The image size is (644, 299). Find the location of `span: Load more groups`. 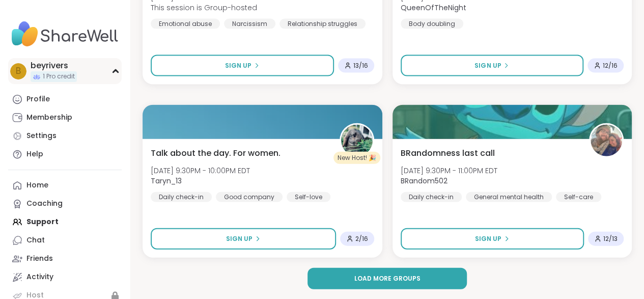

span: Load more groups is located at coordinates (387, 279).